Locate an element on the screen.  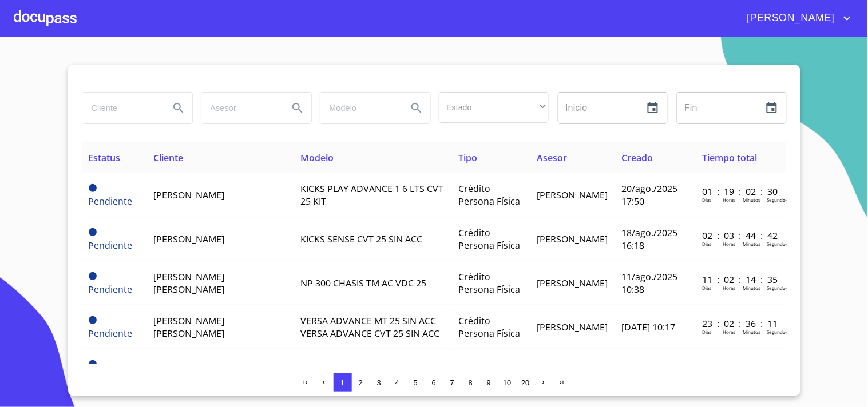
span: 2 is located at coordinates (360, 382).